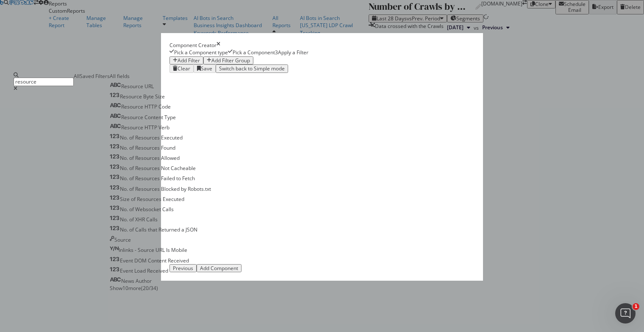  I want to click on input: Search by field name, so click(44, 82).